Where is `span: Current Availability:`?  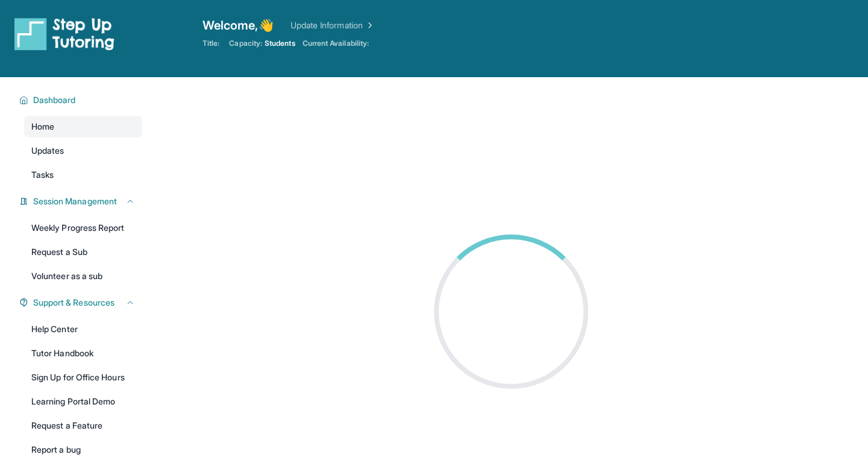
span: Current Availability: is located at coordinates (336, 44).